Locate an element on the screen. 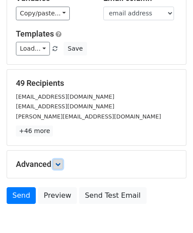 The height and width of the screenshot is (233, 193). h5: Advanced is located at coordinates (96, 164).